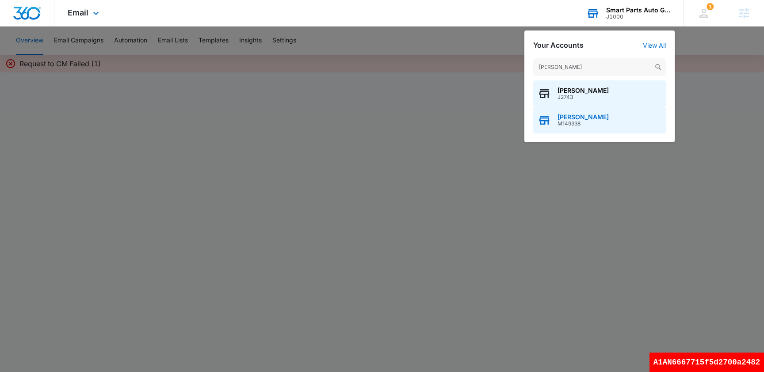 The image size is (764, 372). Describe the element at coordinates (654, 45) in the screenshot. I see `a: View All` at that location.